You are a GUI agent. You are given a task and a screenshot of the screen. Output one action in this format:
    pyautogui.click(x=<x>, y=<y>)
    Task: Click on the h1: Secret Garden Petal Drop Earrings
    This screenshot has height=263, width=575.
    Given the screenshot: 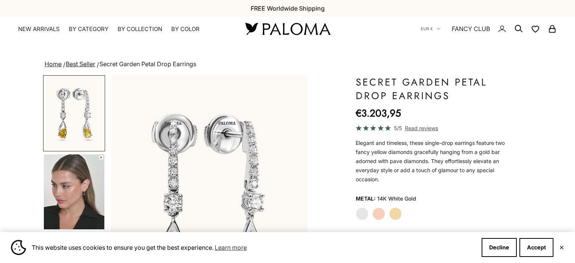 What is the action you would take?
    pyautogui.click(x=434, y=89)
    